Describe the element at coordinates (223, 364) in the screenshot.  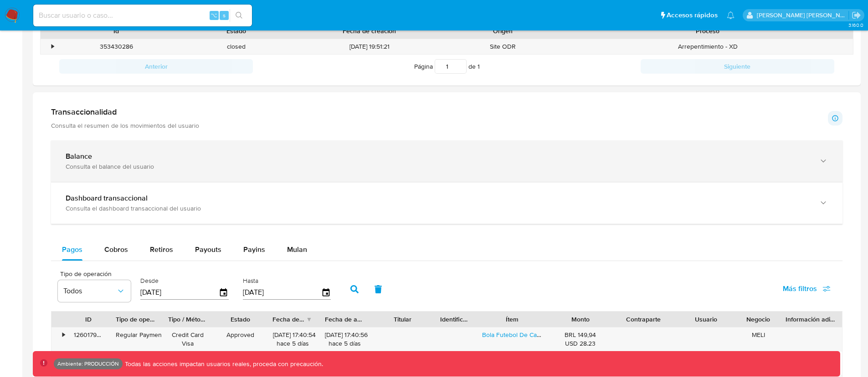
I see `p: Todas las acciones impactan usuarios reales, proceda con precaución.` at that location.